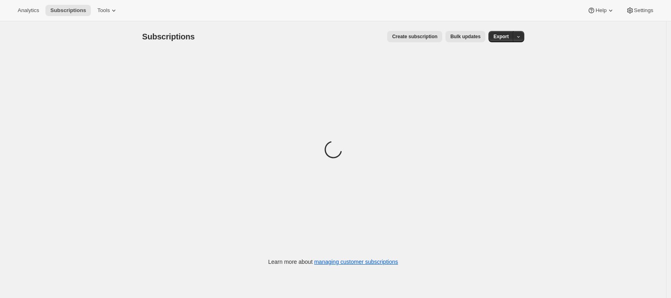 Image resolution: width=671 pixels, height=298 pixels. I want to click on button: Bulk updates, so click(465, 37).